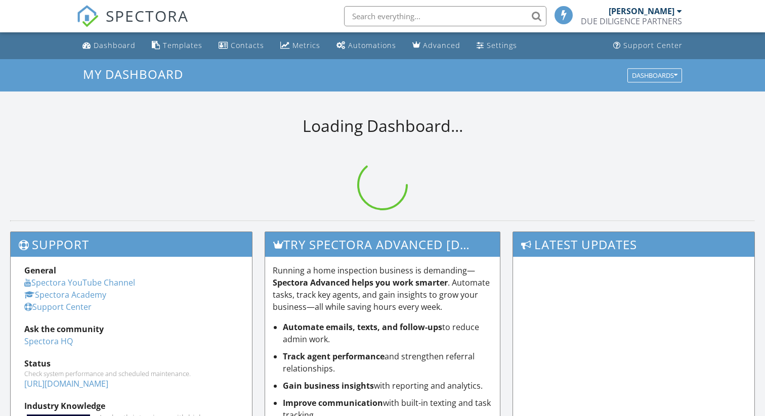 Image resolution: width=765 pixels, height=416 pixels. I want to click on div: Support Center, so click(652, 45).